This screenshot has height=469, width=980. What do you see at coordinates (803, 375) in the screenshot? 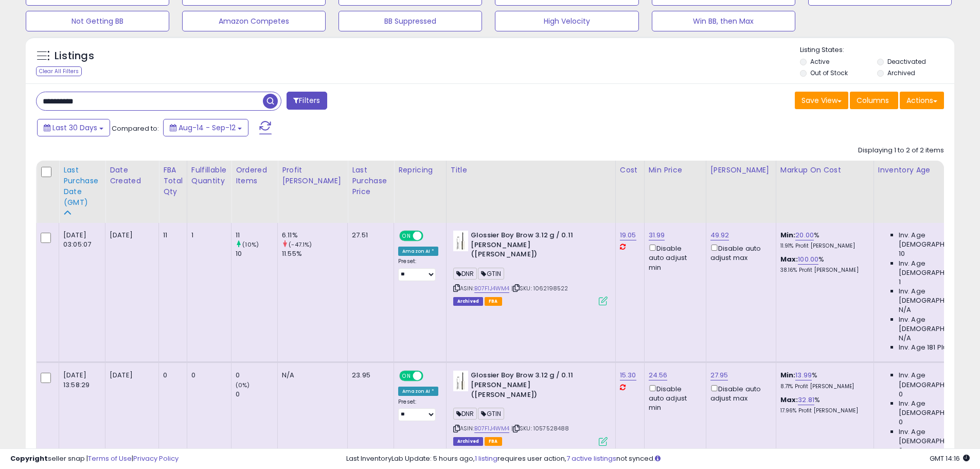
I see `a: 13.99` at bounding box center [803, 375].